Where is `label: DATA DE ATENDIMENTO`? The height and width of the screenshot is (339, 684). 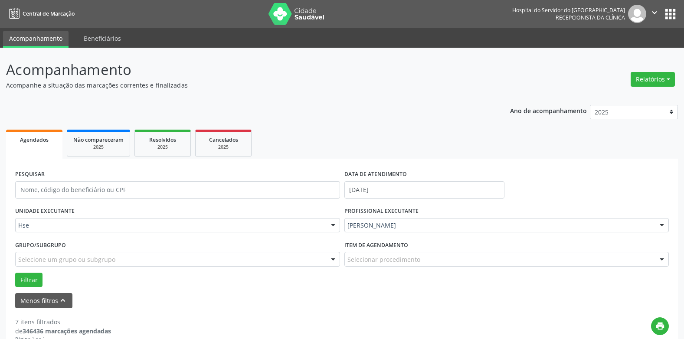 label: DATA DE ATENDIMENTO is located at coordinates (375, 174).